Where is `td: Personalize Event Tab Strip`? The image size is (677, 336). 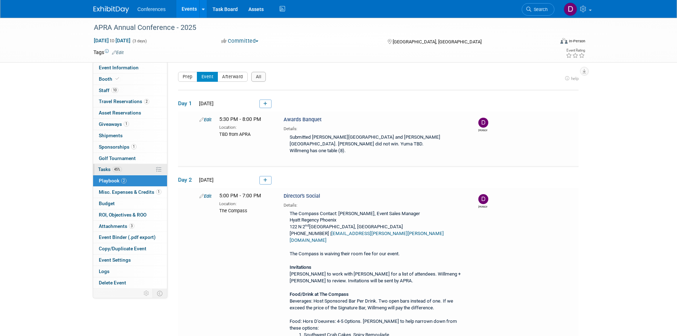 td: Personalize Event Tab Strip is located at coordinates (146, 293).